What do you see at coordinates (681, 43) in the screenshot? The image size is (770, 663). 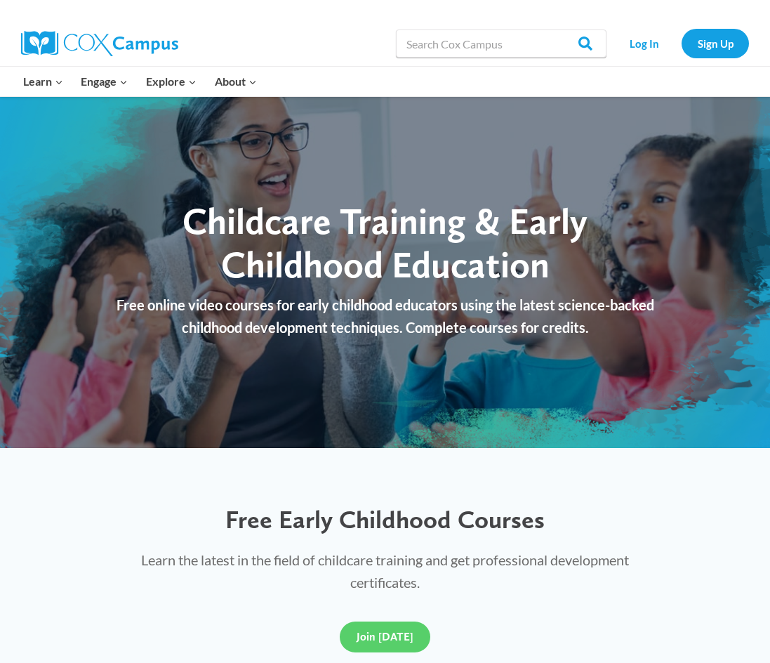 I see `nav: Secondary Navigation` at bounding box center [681, 43].